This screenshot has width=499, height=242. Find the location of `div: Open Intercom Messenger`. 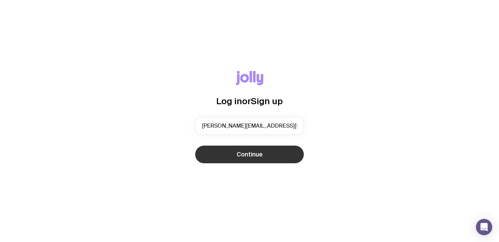

div: Open Intercom Messenger is located at coordinates (484, 227).